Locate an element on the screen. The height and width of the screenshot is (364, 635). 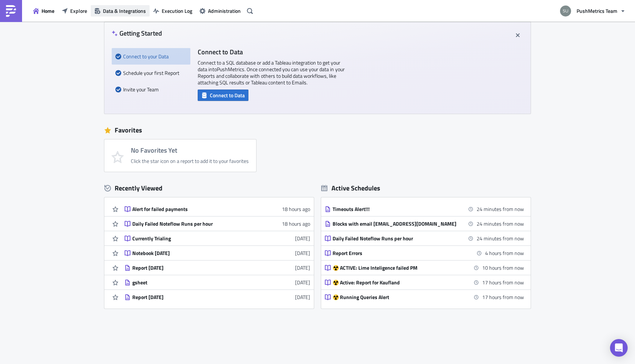
a: ☢️ Running Queries Alert17 hours from now is located at coordinates (424, 297).